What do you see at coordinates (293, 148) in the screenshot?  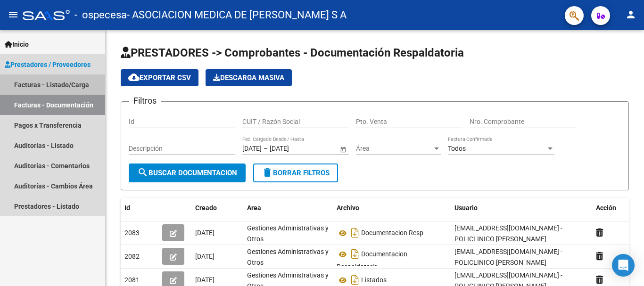 I see `input: Fecha fin` at bounding box center [293, 148].